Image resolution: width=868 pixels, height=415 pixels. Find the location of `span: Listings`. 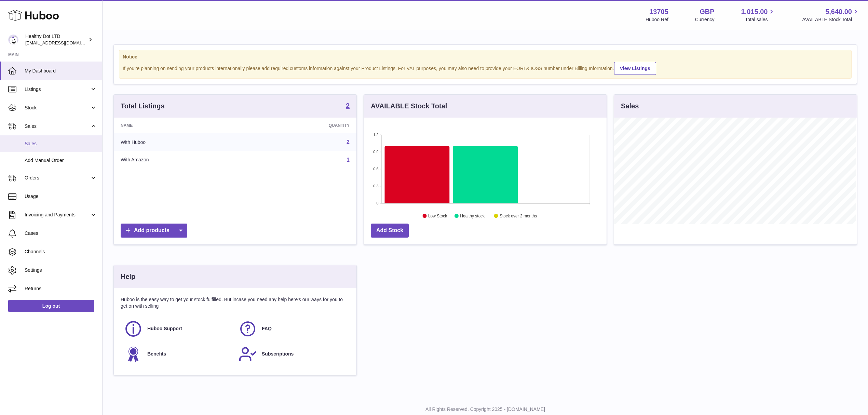

span: Listings is located at coordinates (57, 89).